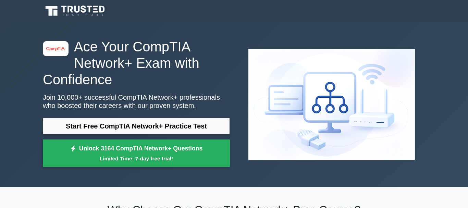  I want to click on a: Unlock 3164 CompTIA Network+ QuestionsLimited Time: 7-day free trial!, so click(136, 153).